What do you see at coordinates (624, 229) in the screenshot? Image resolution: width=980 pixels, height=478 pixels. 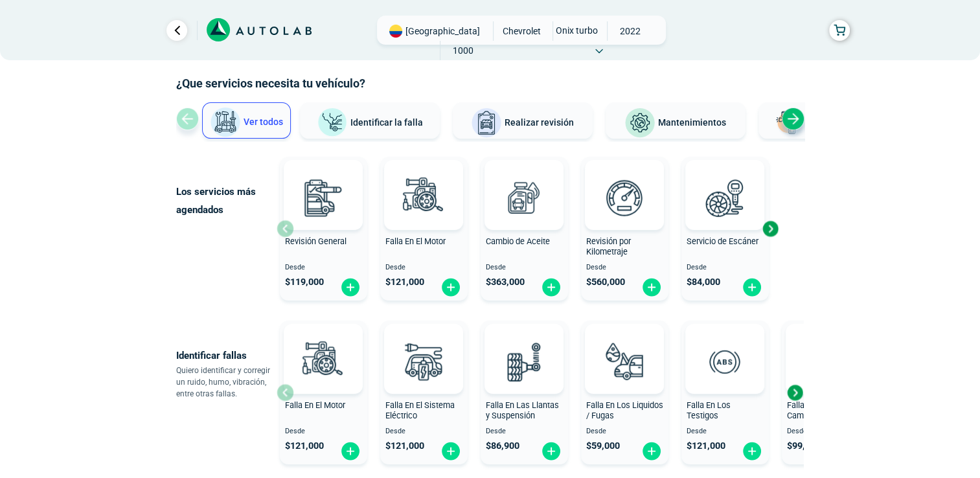 I see `button: Revisión por Kilometraje Desde $560,000` at bounding box center [624, 229].